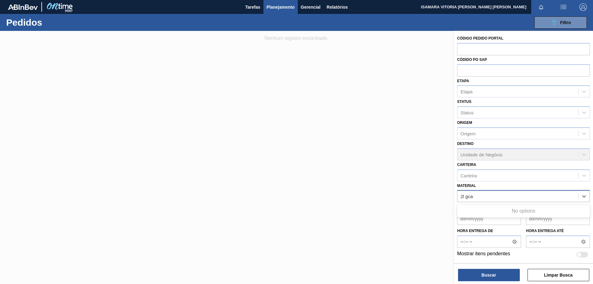 This screenshot has height=284, width=593. Describe the element at coordinates (464, 102) in the screenshot. I see `label: Status` at that location.